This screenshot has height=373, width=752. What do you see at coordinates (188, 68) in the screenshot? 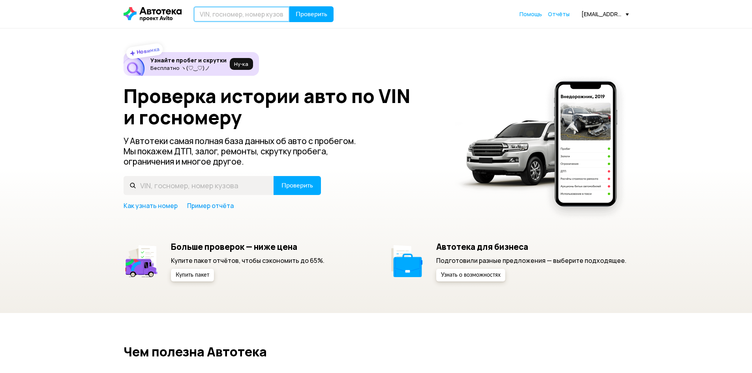
I see `p: Бесплатно ヽ(♡‿♡)ノ` at bounding box center [188, 68].